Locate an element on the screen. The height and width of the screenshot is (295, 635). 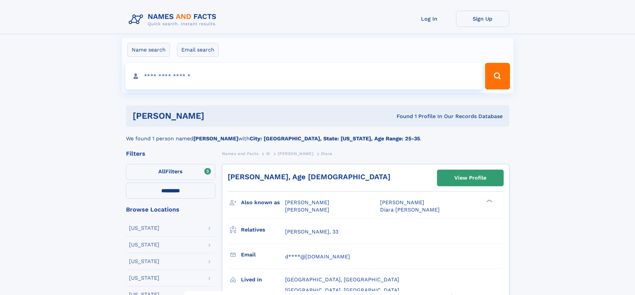
div: Browse Locations is located at coordinates (171, 210).